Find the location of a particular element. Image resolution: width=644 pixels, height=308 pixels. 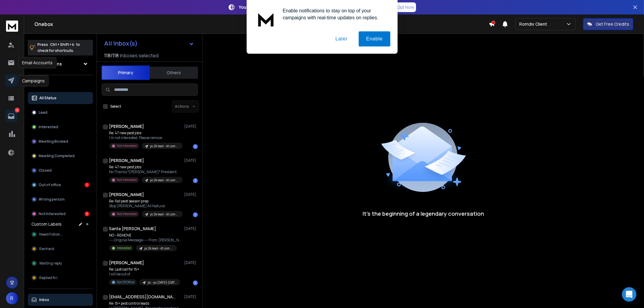

button: R is located at coordinates (12, 299).